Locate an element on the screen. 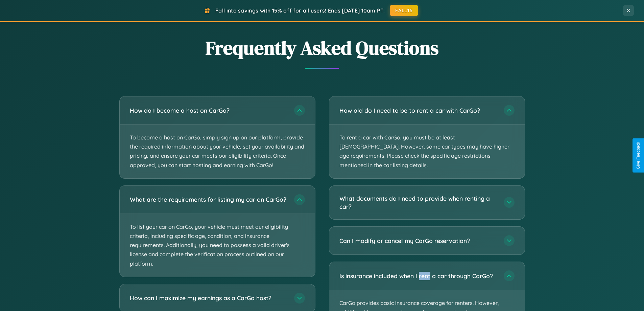 The width and height of the screenshot is (644, 311). p: To become a host on CarGo, simply sign up on our platform, provide the required information about... is located at coordinates (217, 151).